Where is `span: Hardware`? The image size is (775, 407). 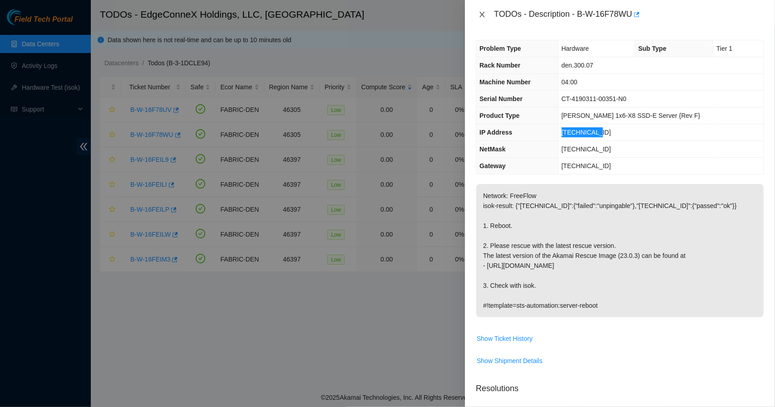
span: Hardware is located at coordinates (575, 49).